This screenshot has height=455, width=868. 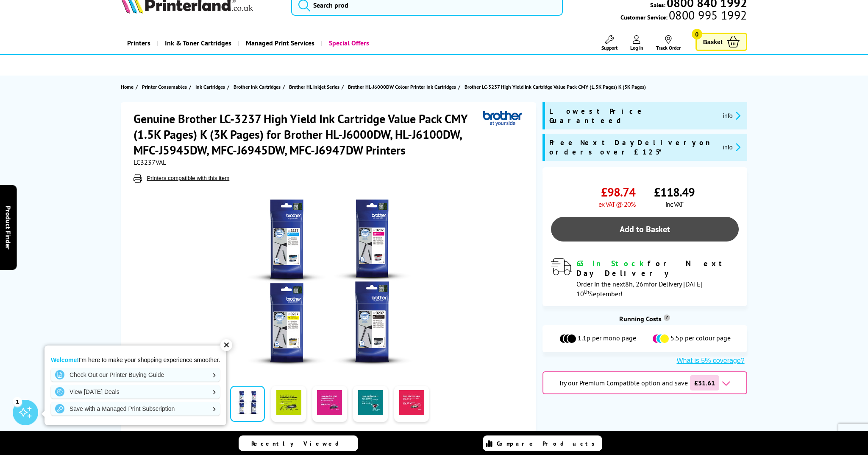 What do you see at coordinates (721, 41) in the screenshot?
I see `a: Basket 0` at bounding box center [721, 41].